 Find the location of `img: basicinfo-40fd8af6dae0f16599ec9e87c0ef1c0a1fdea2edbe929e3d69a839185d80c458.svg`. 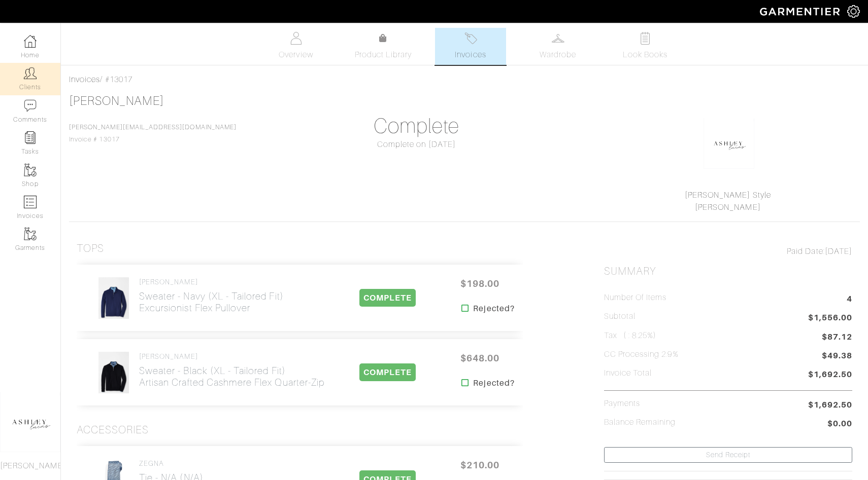

img: basicinfo-40fd8af6dae0f16599ec9e87c0ef1c0a1fdea2edbe929e3d69a839185d80c458.svg is located at coordinates (296, 38).